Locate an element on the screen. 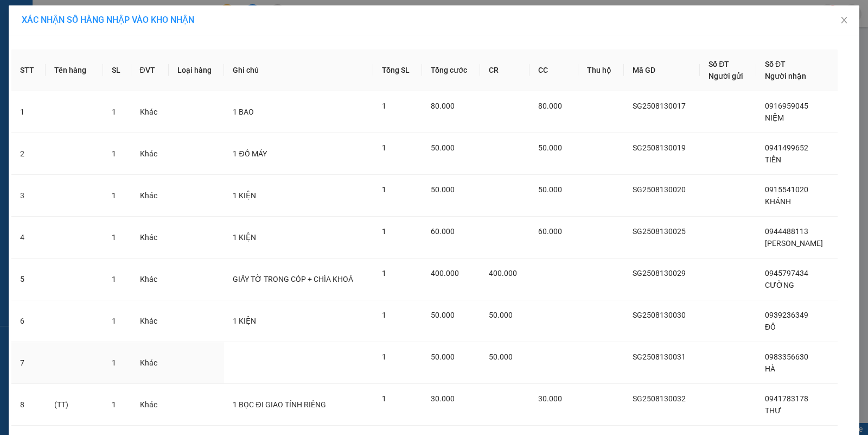 The image size is (868, 435). span: NIỆM is located at coordinates (774, 118).